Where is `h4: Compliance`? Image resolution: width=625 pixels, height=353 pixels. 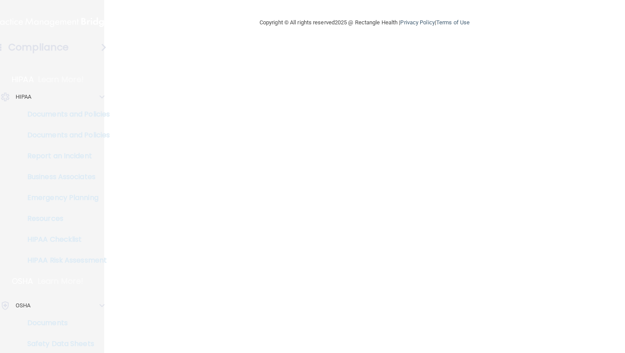
h4: Compliance is located at coordinates (38, 47).